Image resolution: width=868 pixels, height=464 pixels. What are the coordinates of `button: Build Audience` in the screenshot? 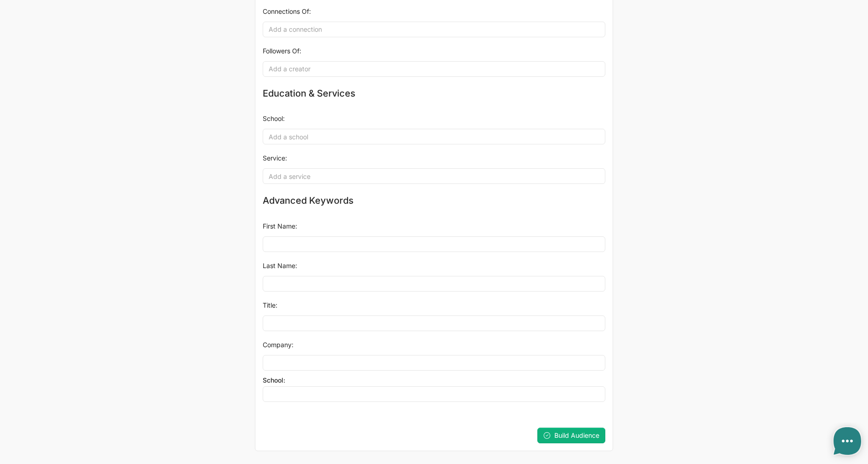 It's located at (572, 436).